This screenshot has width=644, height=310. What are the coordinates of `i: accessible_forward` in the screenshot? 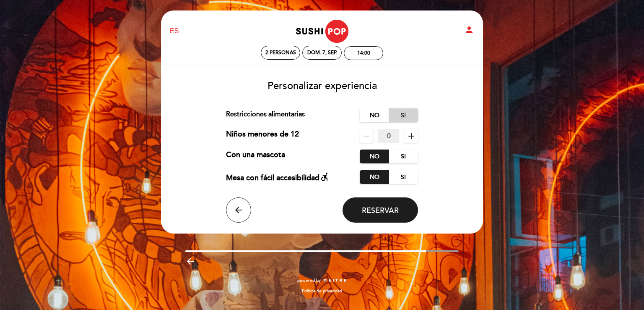 It's located at (325, 177).